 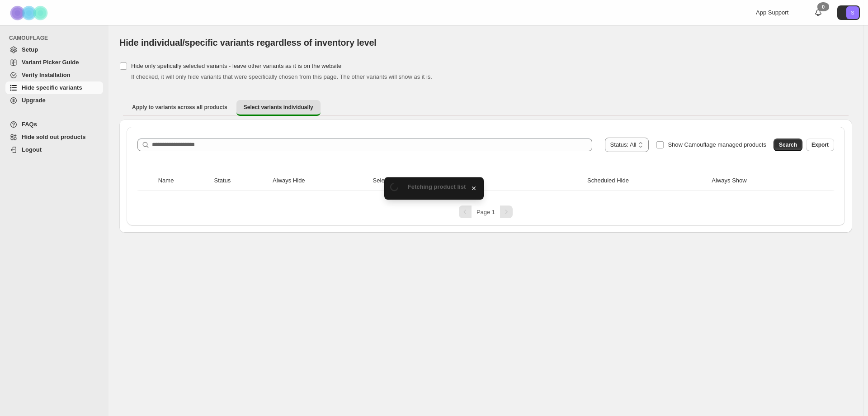 I want to click on a: Verify Installation, so click(x=54, y=75).